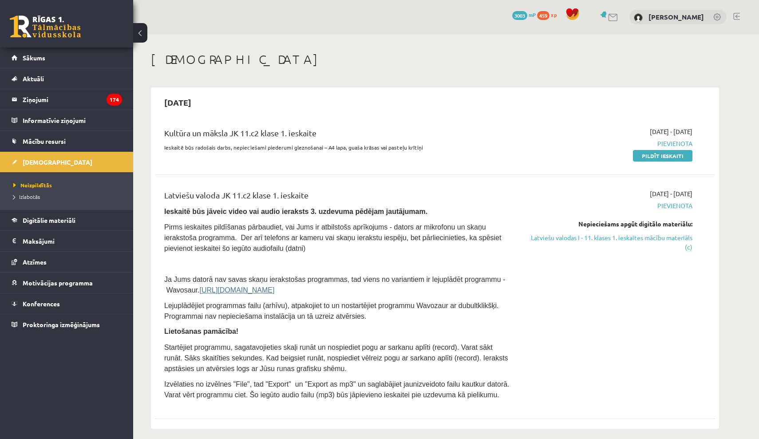 The height and width of the screenshot is (439, 759). I want to click on span: Aktuāli, so click(33, 79).